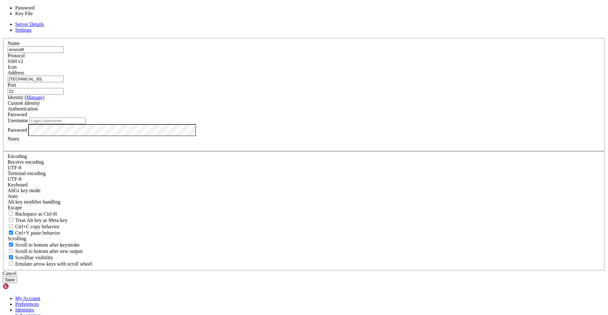  What do you see at coordinates (11, 244) in the screenshot?
I see `input: Scroll to bottom after keystroke` at bounding box center [11, 244].